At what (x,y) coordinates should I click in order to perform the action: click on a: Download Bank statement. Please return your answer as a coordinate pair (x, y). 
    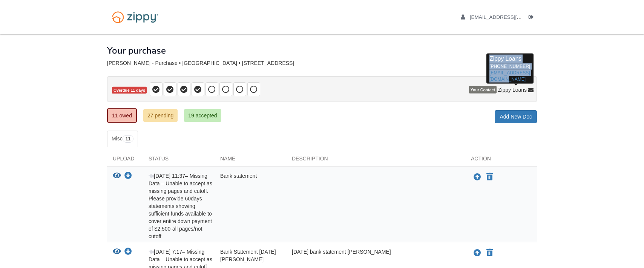
    Looking at the image, I should click on (128, 176).